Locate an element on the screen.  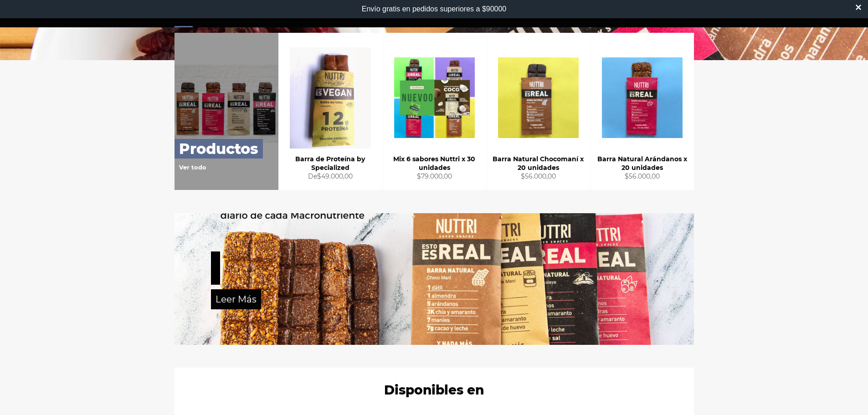
div: Barra de Proteína by Specialized is located at coordinates (330, 164).